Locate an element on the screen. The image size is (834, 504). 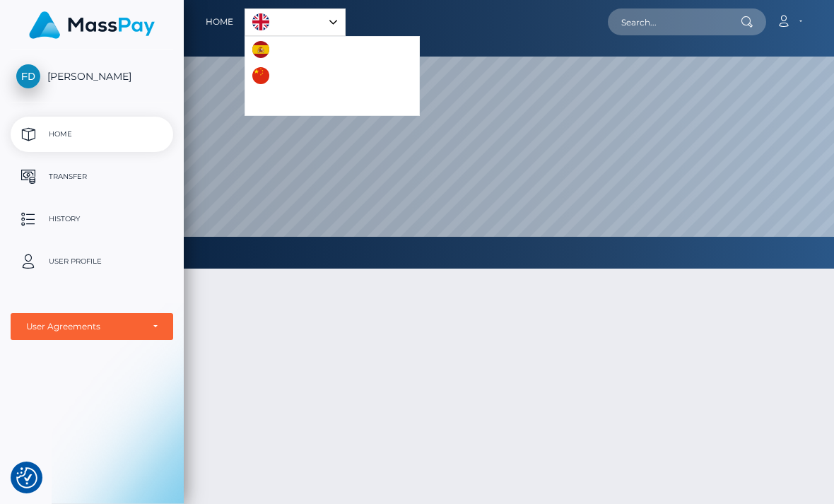
img: Revisit consent button is located at coordinates (27, 478).